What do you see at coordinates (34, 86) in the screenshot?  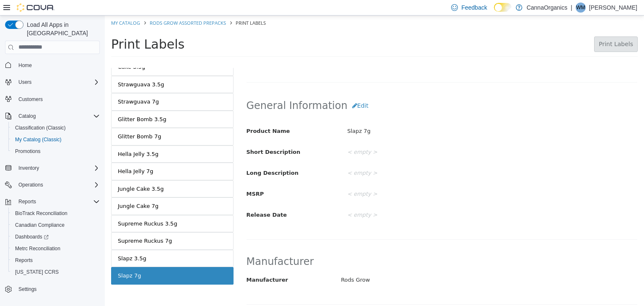 I see `div: Strawguava 7g` at bounding box center [34, 86].